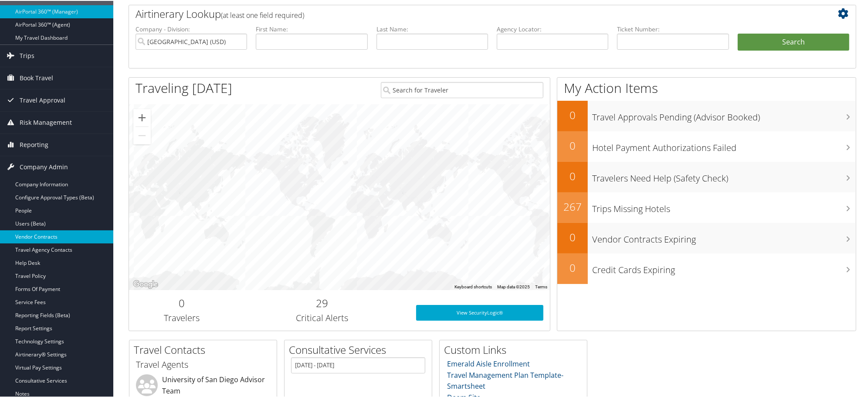 This screenshot has height=397, width=868. What do you see at coordinates (262, 14) in the screenshot?
I see `span: (at least one field required)` at bounding box center [262, 14].